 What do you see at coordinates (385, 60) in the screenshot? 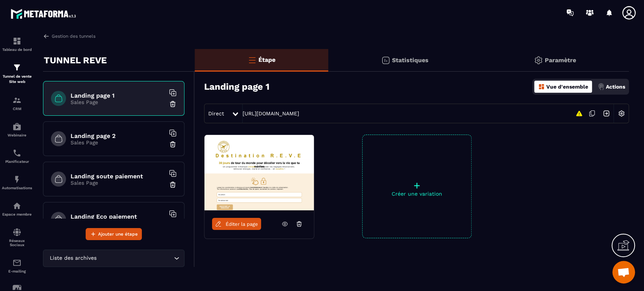
I see `img: stats.20deebd0.svg` at bounding box center [385, 60].